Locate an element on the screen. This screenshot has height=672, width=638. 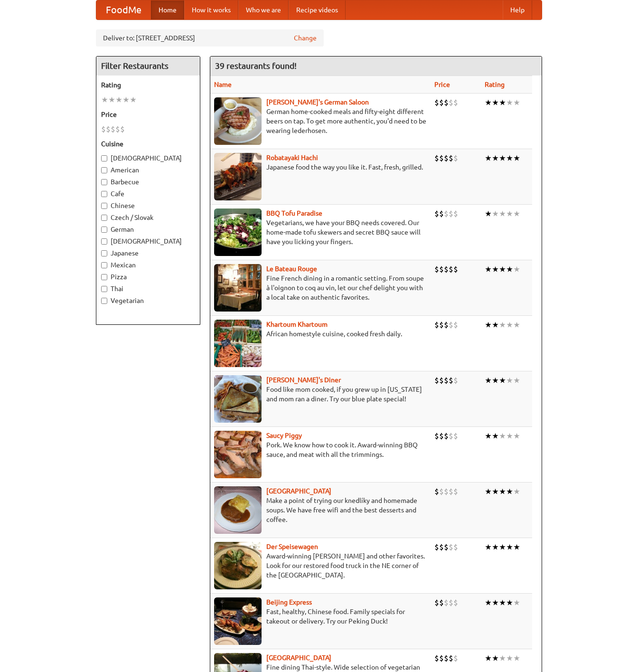
p: African homestyle cuisine, cooked fresh daily. is located at coordinates (320, 334).